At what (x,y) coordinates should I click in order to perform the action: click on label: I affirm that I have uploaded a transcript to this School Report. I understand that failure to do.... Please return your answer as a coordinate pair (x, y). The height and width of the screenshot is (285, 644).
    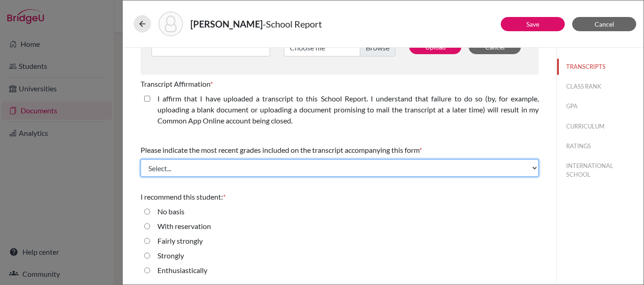
    Looking at the image, I should click on (348, 109).